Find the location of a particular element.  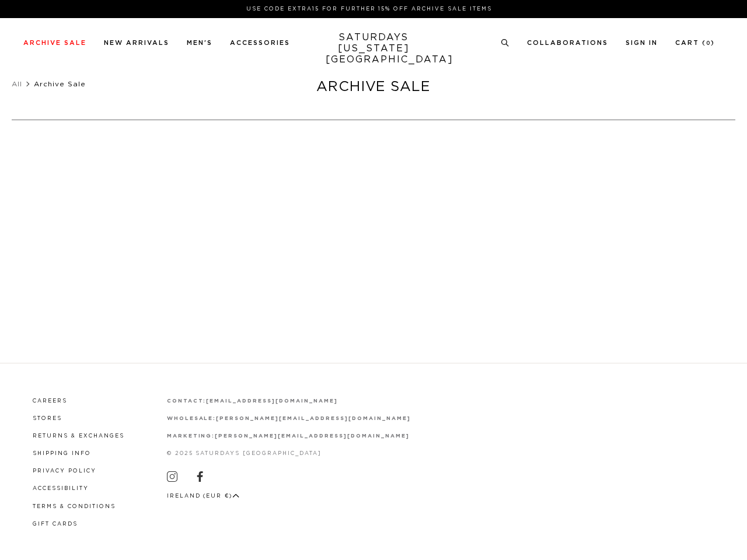

a: Gift Cards is located at coordinates (55, 524).